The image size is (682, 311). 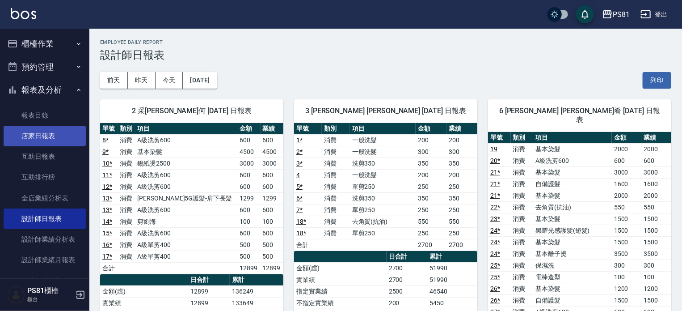 I want to click on th: 單號, so click(x=109, y=129).